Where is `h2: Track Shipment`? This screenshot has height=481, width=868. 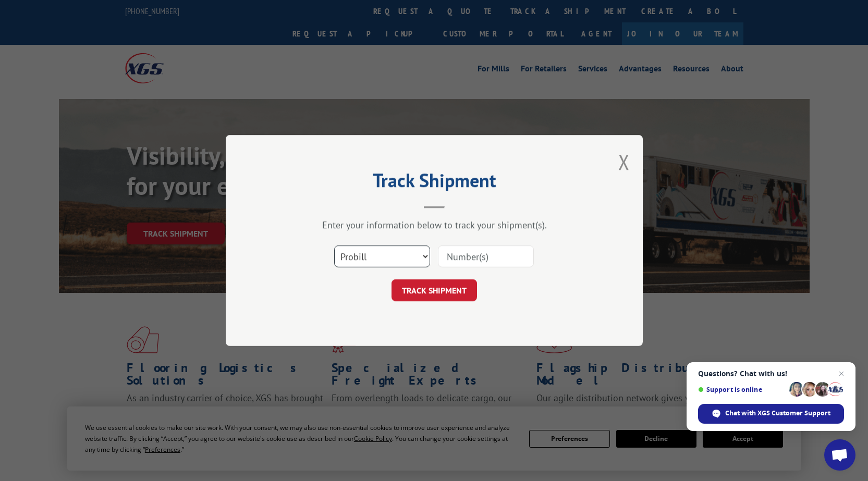 h2: Track Shipment is located at coordinates (434, 183).